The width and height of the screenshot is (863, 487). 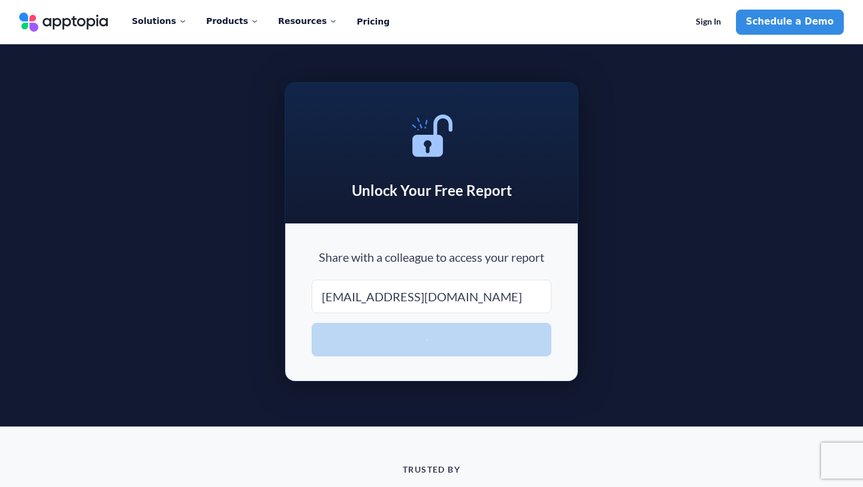 I want to click on span: Sign In, so click(x=709, y=22).